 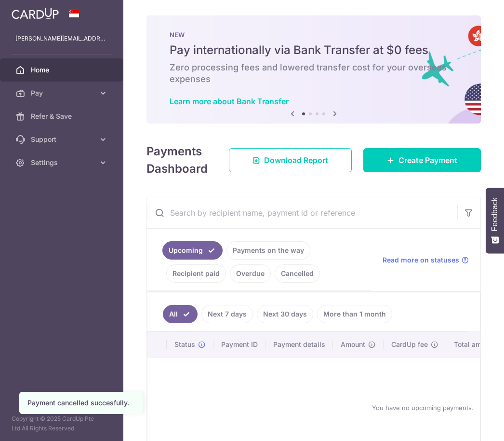 I want to click on h4: Payments Dashboard, so click(x=179, y=160).